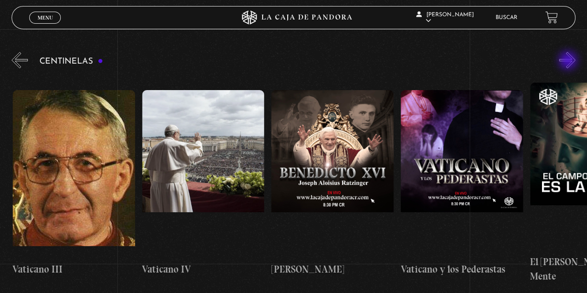 The width and height of the screenshot is (587, 293). I want to click on button: Next, so click(567, 60).